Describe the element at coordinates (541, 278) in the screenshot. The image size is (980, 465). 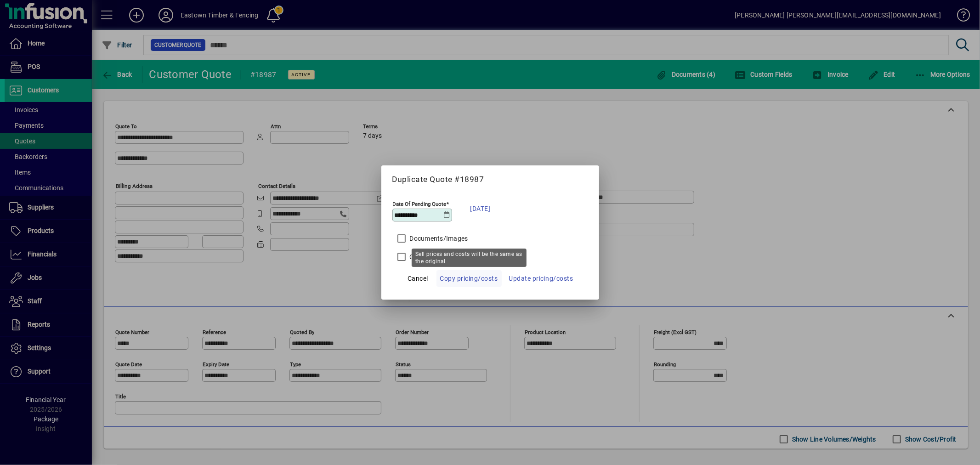
I see `span: Update pricing/costs` at that location.